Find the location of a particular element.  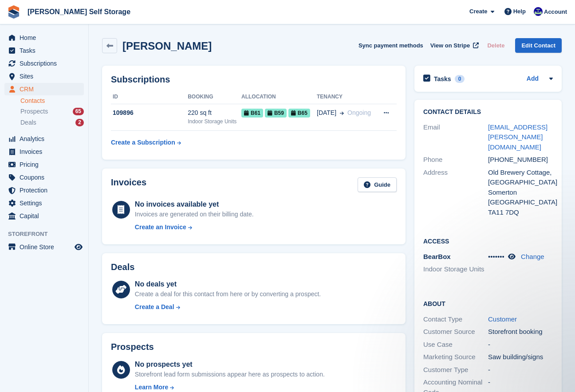

span: Settings is located at coordinates (46, 203).